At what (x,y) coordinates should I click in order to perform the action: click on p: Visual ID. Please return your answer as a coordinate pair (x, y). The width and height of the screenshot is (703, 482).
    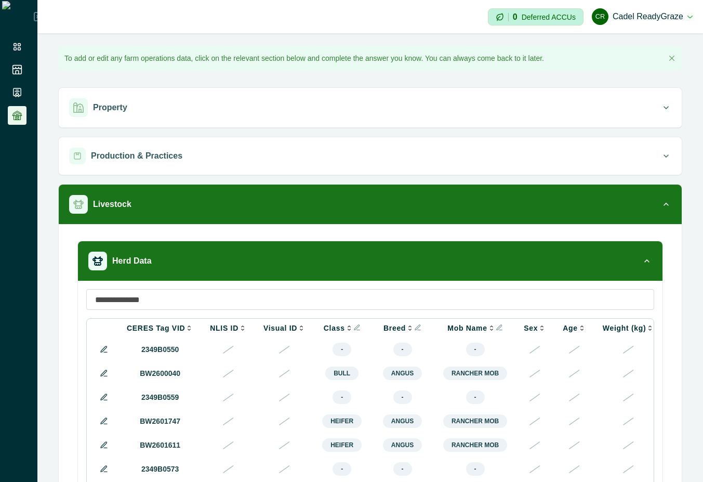
    Looking at the image, I should click on (280, 328).